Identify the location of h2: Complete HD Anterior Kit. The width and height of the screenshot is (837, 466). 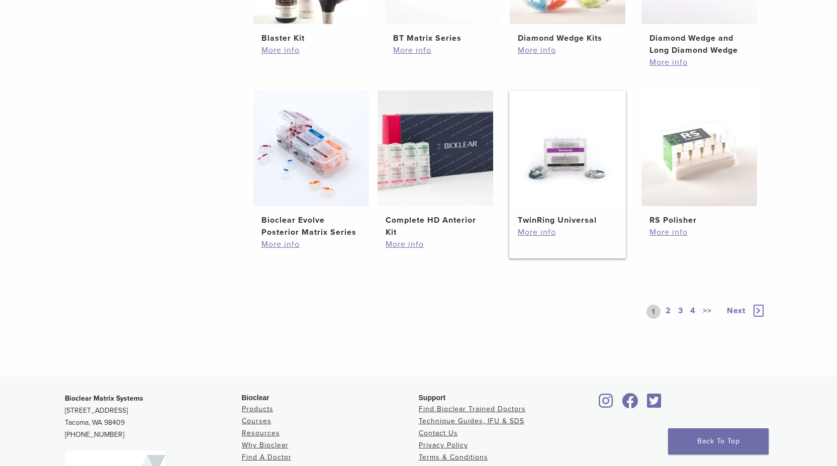
(435, 226).